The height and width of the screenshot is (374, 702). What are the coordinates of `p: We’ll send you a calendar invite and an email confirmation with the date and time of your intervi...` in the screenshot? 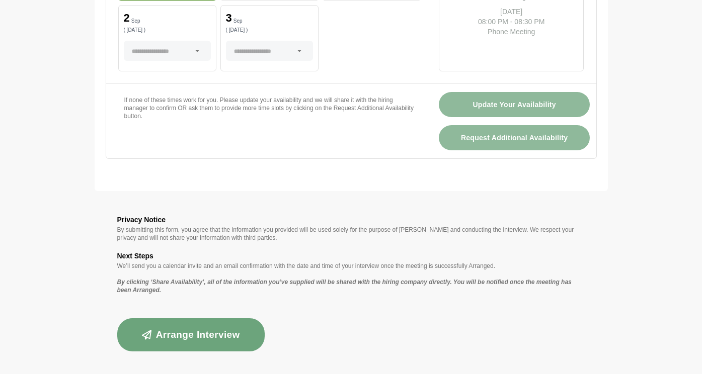 It's located at (351, 266).